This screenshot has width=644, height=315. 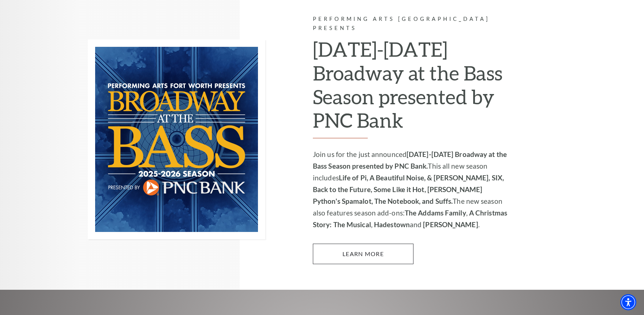 I want to click on strong: A Christmas Story: The Musical, so click(x=410, y=218).